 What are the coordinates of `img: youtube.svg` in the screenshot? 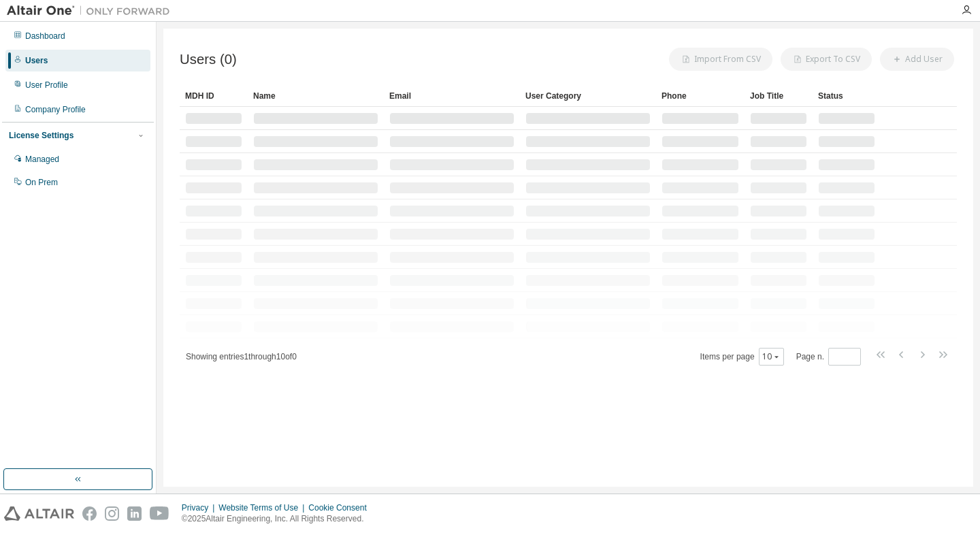 It's located at (160, 513).